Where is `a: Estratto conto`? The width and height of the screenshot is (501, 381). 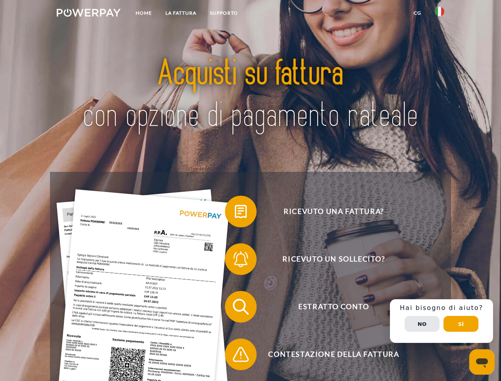
a: Estratto conto is located at coordinates (328, 307).